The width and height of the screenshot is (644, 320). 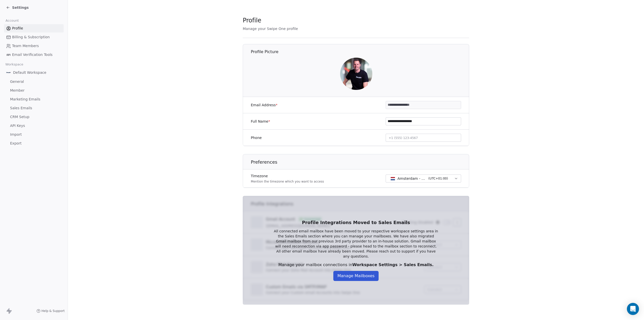 What do you see at coordinates (412, 178) in the screenshot?
I see `span: Amsterdam - CET` at bounding box center [412, 178].